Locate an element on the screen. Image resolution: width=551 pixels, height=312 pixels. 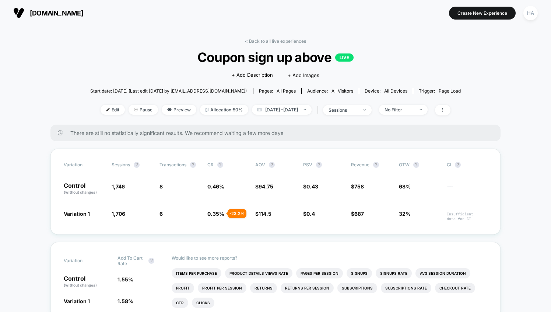
span: Preview is located at coordinates (179, 109).